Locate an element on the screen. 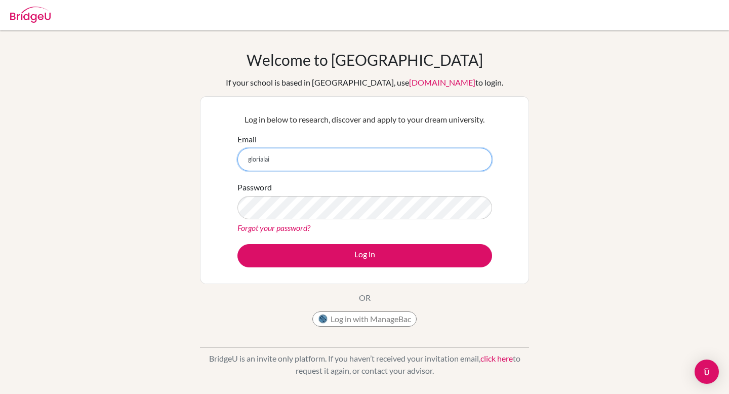  button: Log in with ManageBac is located at coordinates (365, 319).